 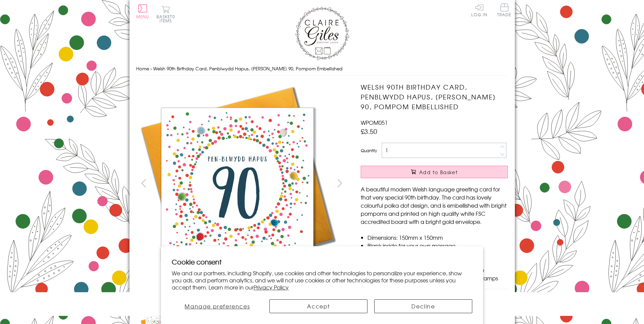 What do you see at coordinates (369, 150) in the screenshot?
I see `label: Quantity` at bounding box center [369, 150].